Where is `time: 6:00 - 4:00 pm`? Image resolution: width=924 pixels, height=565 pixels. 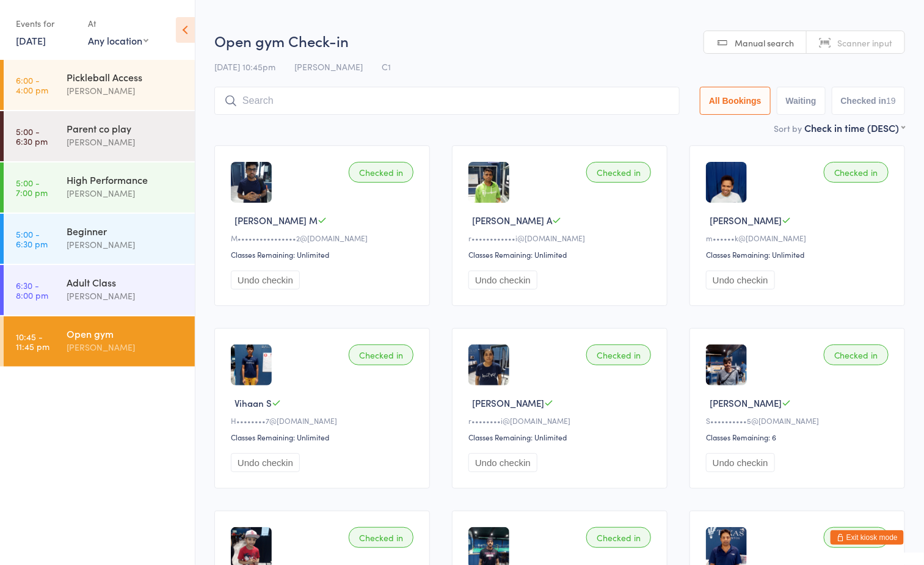 time: 6:00 - 4:00 pm is located at coordinates (32, 85).